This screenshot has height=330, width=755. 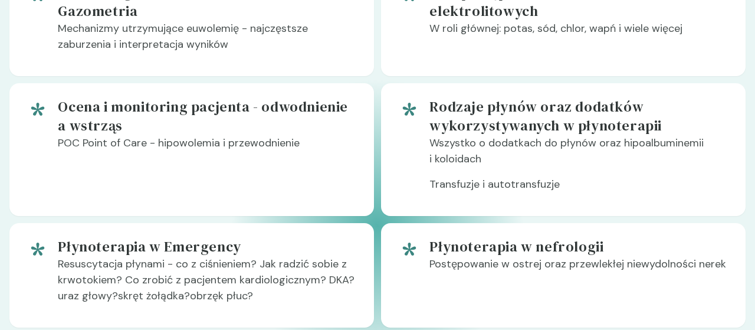 What do you see at coordinates (207, 41) in the screenshot?
I see `p: Mechanizmy utrzymujące euwolemię - najczęstsze zaburzenia i interpretacja wyników` at bounding box center [207, 41].